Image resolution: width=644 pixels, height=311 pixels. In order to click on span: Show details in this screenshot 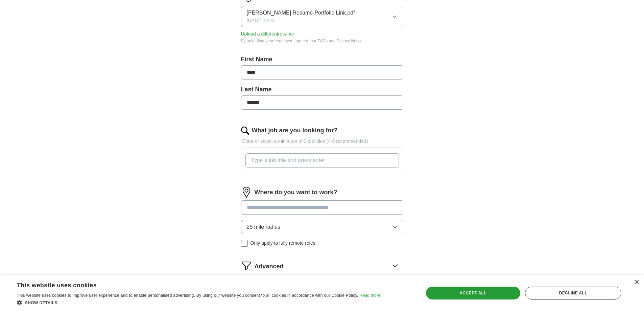, I will do `click(41, 303)`.